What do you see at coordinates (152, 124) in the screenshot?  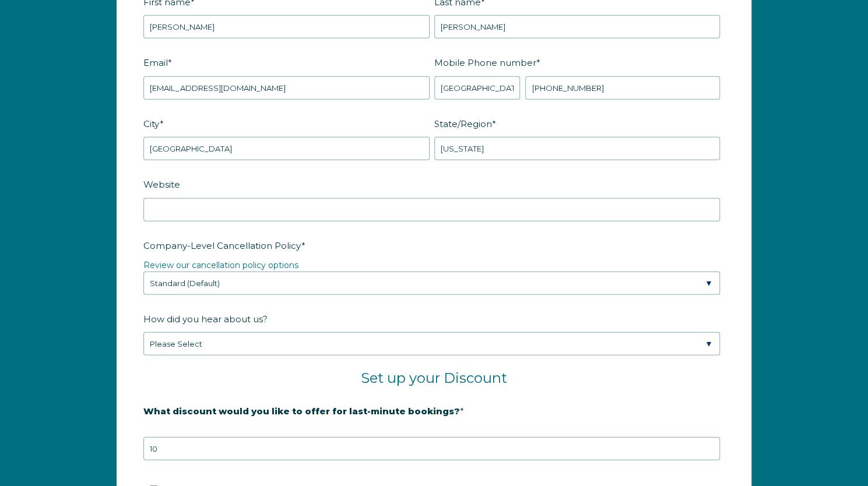 I see `span: City` at bounding box center [152, 124].